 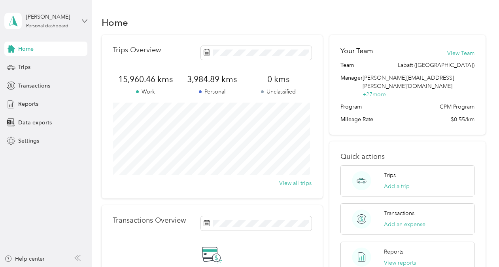 What do you see at coordinates (34, 85) in the screenshot?
I see `span: Transactions` at bounding box center [34, 85].